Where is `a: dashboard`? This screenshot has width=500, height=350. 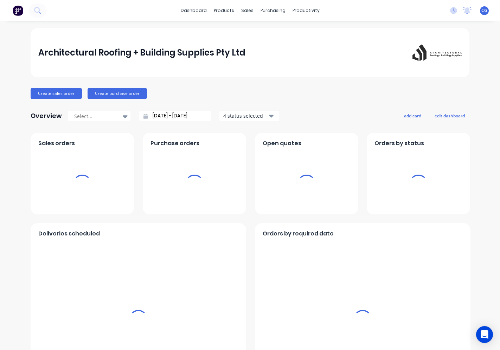
a: dashboard is located at coordinates (194, 11).